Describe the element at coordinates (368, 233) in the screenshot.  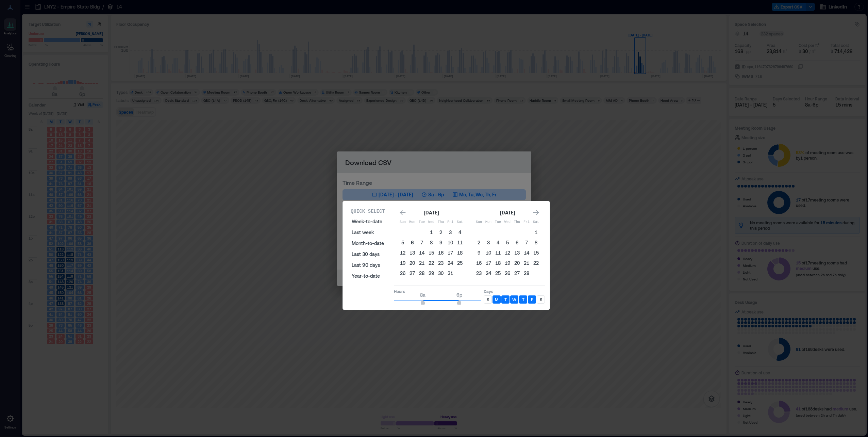
I see `button: Last week` at that location.